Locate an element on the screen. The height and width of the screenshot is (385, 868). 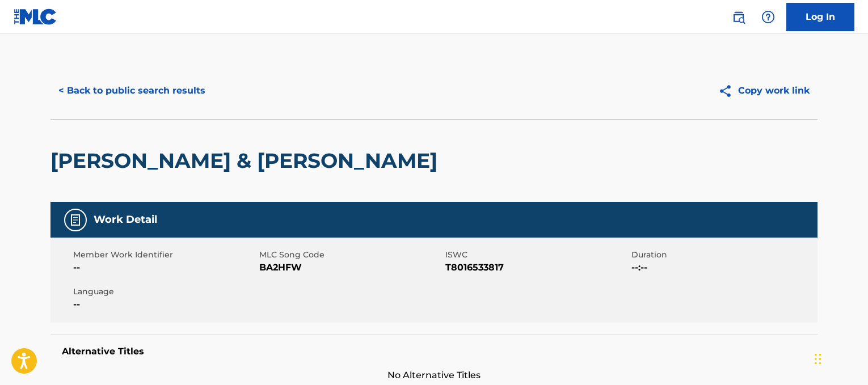
img: Work Detail is located at coordinates (76, 220).